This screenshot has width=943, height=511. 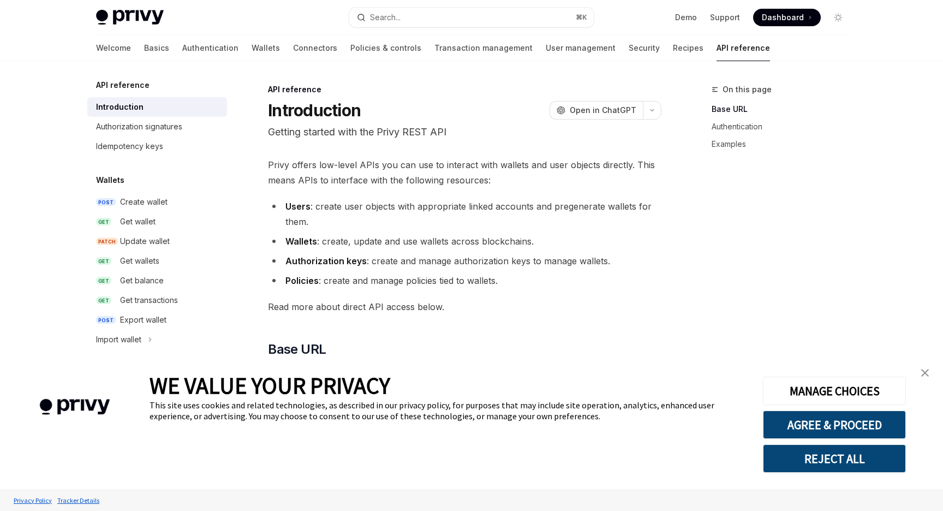 I want to click on div: Get transactions, so click(x=149, y=300).